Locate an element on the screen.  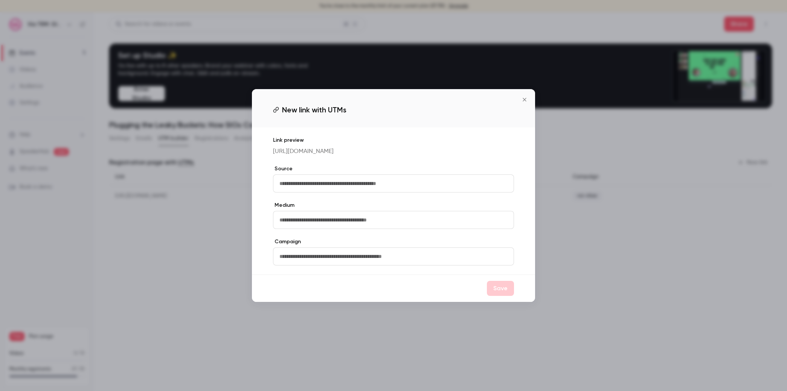
p: Link preview is located at coordinates (393, 140).